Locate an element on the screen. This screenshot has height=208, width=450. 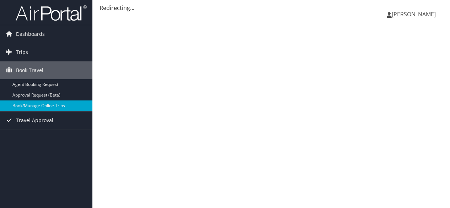
span: Dashboards is located at coordinates (30, 34).